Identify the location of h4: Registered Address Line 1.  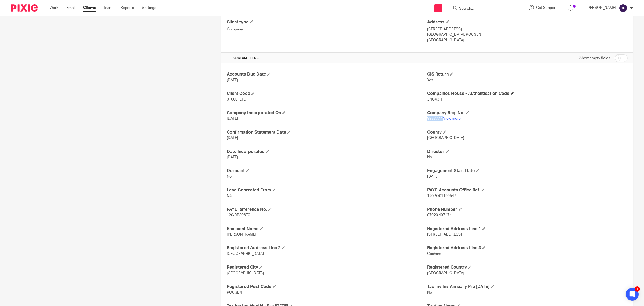
(528, 229).